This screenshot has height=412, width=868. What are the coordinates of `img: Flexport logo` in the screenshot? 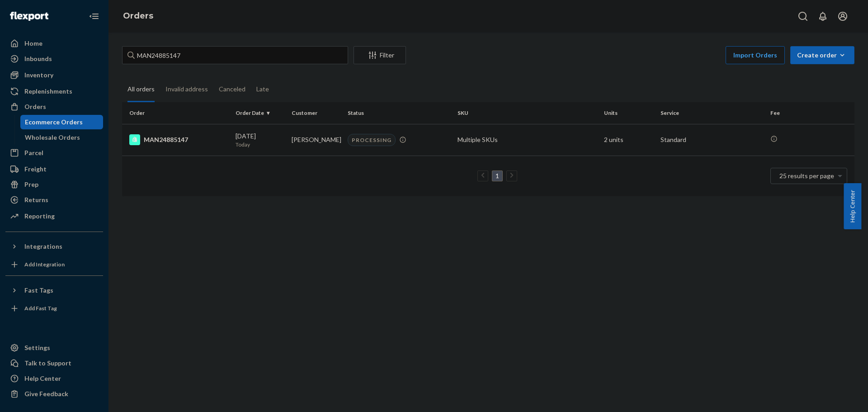 It's located at (29, 16).